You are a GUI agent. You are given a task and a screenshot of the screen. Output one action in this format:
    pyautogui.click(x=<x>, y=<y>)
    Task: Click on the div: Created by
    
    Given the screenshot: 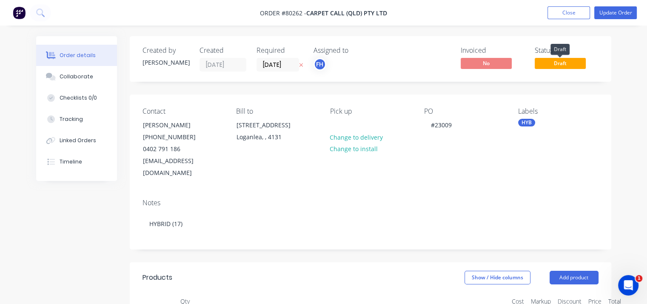 What is the action you would take?
    pyautogui.click(x=166, y=50)
    